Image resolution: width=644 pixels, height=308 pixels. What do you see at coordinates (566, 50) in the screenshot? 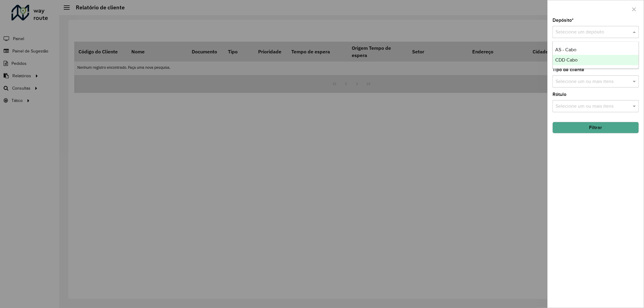
I see `span: AS - Cabo` at bounding box center [566, 50].